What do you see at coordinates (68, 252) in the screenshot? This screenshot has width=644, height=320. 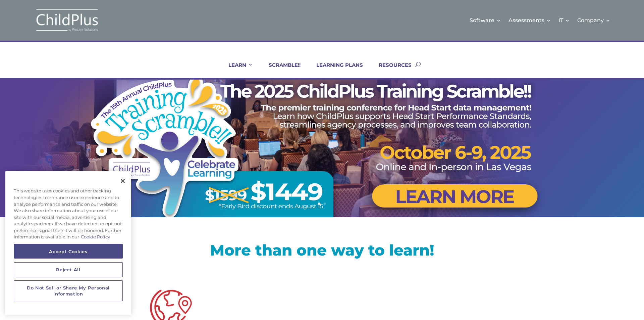 I see `button: Accept Cookies` at bounding box center [68, 252].